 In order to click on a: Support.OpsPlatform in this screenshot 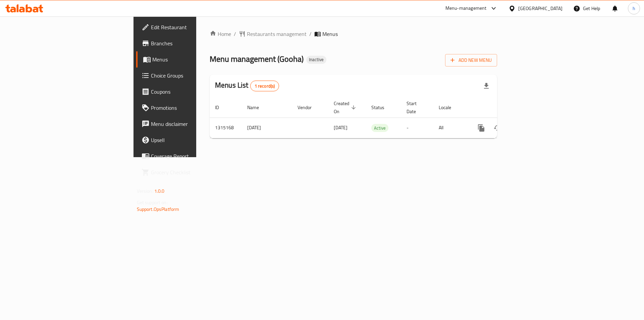, I will do `click(158, 209)`.